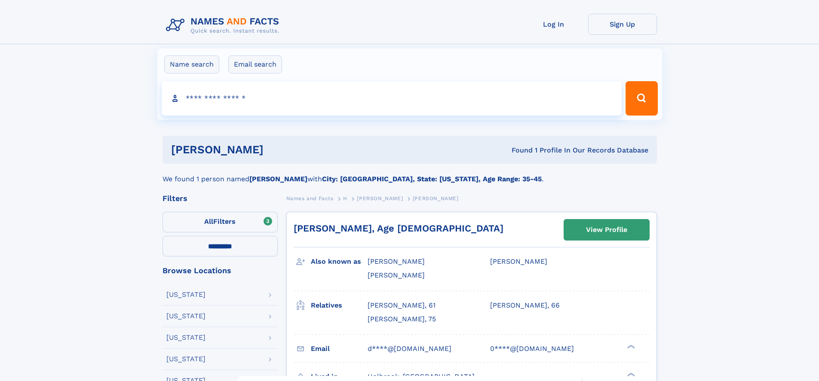 This screenshot has height=381, width=819. What do you see at coordinates (220, 222) in the screenshot?
I see `label: Filters` at bounding box center [220, 222].